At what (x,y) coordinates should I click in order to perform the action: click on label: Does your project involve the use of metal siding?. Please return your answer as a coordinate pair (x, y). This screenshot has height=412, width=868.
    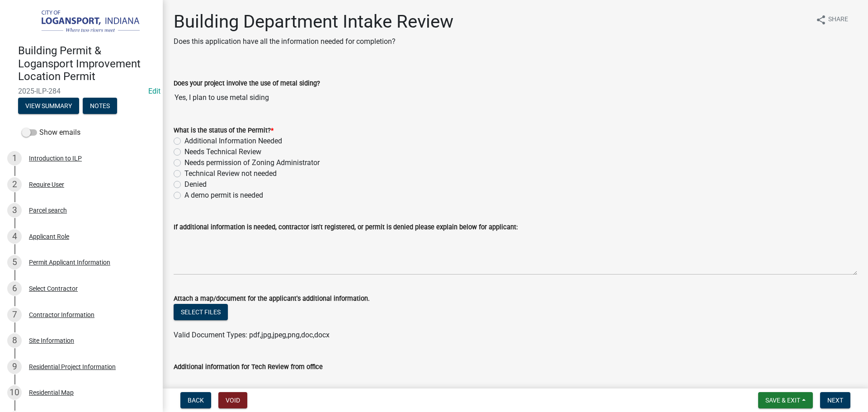
    Looking at the image, I should click on (247, 84).